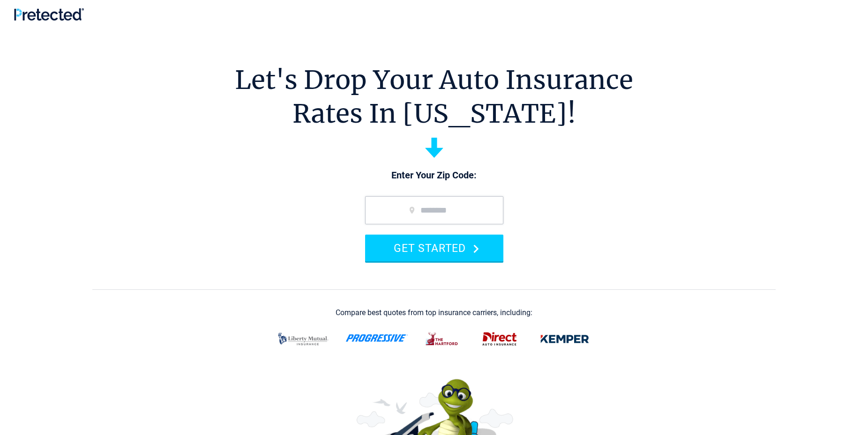  What do you see at coordinates (49, 14) in the screenshot?
I see `img: Pretected Logo` at bounding box center [49, 14].